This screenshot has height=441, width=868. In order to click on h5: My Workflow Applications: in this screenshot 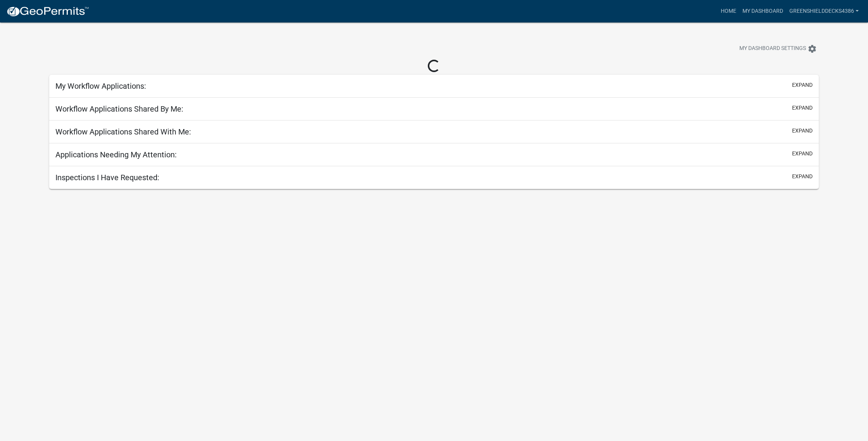, I will do `click(101, 86)`.